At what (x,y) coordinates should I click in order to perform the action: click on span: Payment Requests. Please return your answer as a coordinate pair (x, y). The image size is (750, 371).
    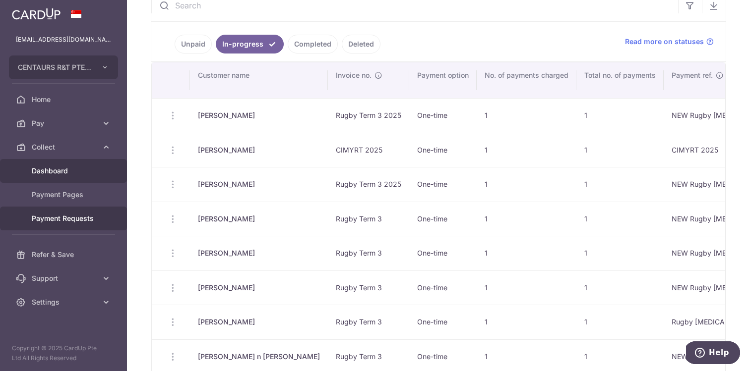
    Looking at the image, I should click on (64, 219).